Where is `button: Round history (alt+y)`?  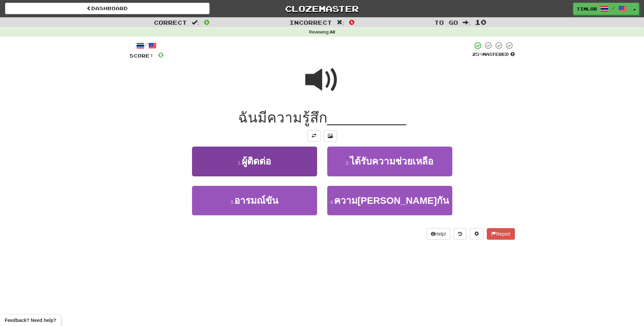 button: Round history (alt+y) is located at coordinates (460, 234).